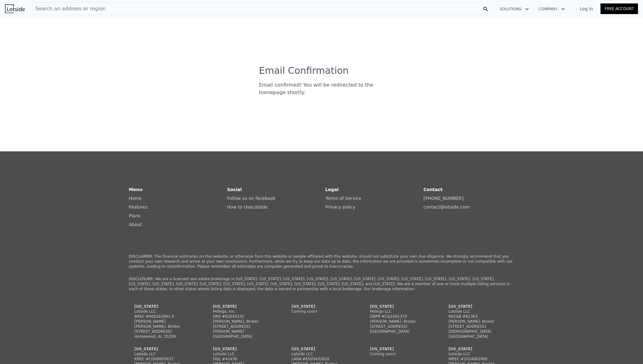  What do you see at coordinates (400, 317) in the screenshot?
I see `div: DBPR #CQ1061370` at bounding box center [400, 317].